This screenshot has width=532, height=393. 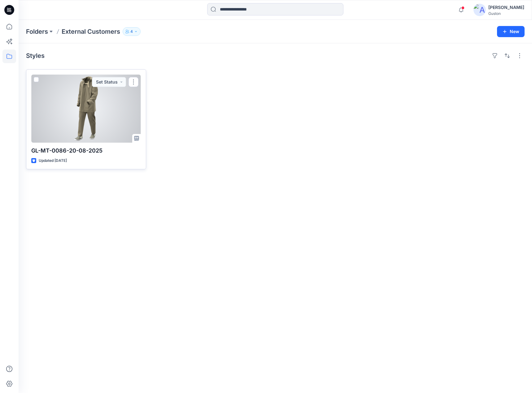 I want to click on p: Folders, so click(x=37, y=32).